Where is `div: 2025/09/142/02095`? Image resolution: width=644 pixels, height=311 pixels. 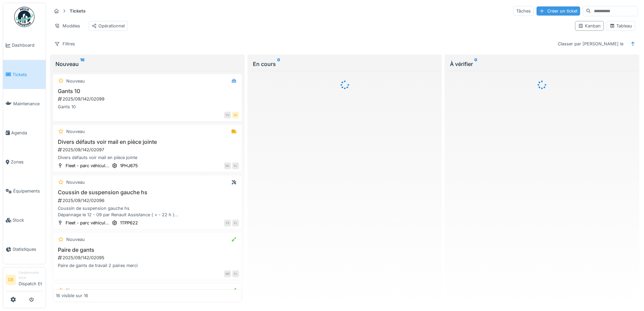 div: 2025/09/142/02095 is located at coordinates (148, 258).